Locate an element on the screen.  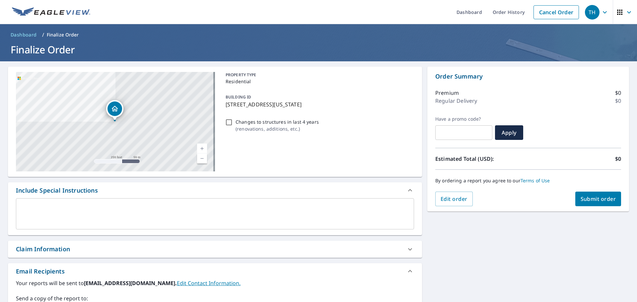
span: Dashboard is located at coordinates (24, 35).